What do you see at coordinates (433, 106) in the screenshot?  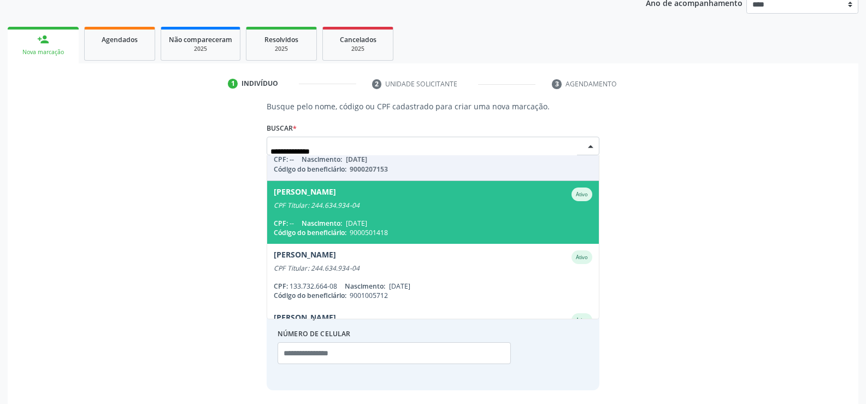 I see `p: Busque pelo nome, código ou CPF cadastrado para criar uma nova marcação.` at bounding box center [433, 106].